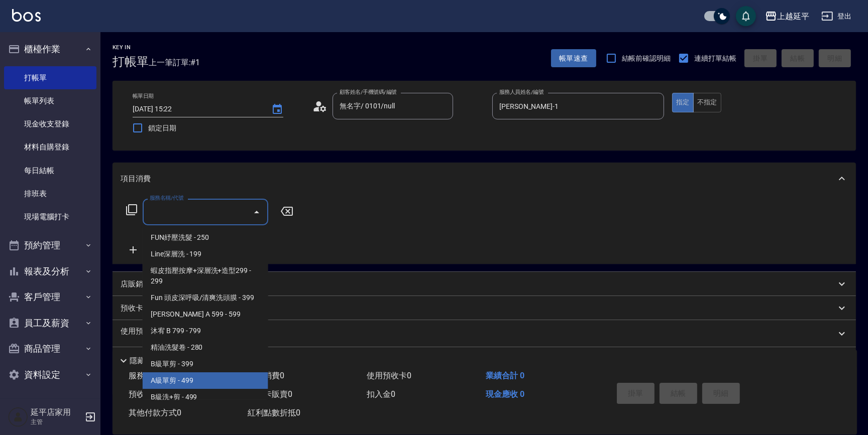  I want to click on p: 項目消費, so click(136, 178).